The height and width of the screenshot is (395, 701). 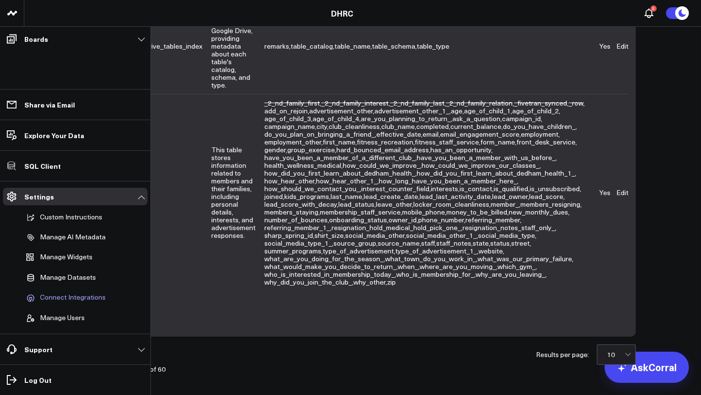 What do you see at coordinates (356, 204) in the screenshot?
I see `span: lead_status` at bounding box center [356, 204].